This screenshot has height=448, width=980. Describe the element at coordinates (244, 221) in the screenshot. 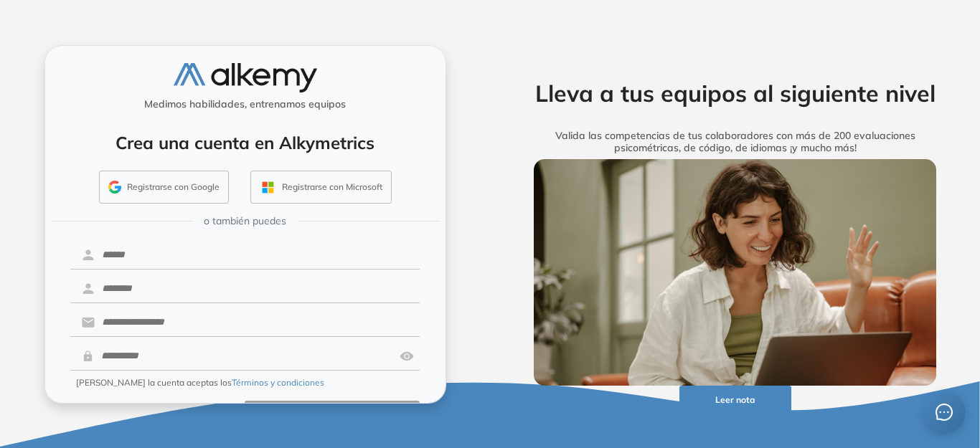

I see `span: o también puedes` at that location.